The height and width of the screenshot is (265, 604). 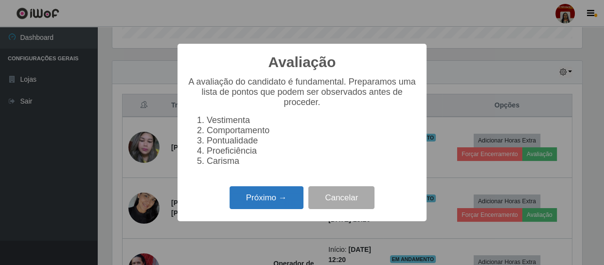 What do you see at coordinates (311, 151) in the screenshot?
I see `li: Proeficiência` at bounding box center [311, 151].